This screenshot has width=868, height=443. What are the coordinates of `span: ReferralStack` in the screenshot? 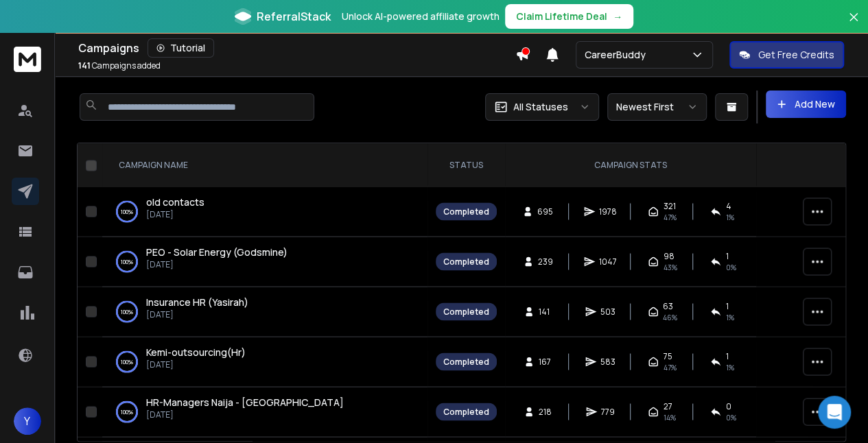 It's located at (294, 17).